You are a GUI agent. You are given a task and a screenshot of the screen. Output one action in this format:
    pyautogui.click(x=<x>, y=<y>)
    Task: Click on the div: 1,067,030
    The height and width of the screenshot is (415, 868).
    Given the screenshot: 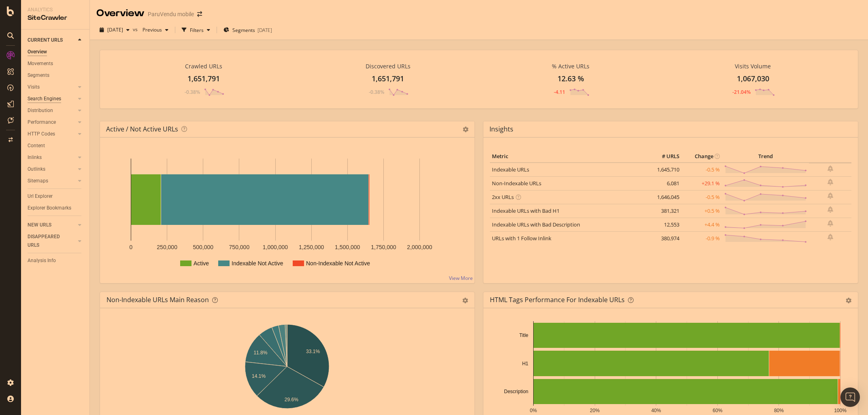 What is the action you would take?
    pyautogui.click(x=753, y=79)
    